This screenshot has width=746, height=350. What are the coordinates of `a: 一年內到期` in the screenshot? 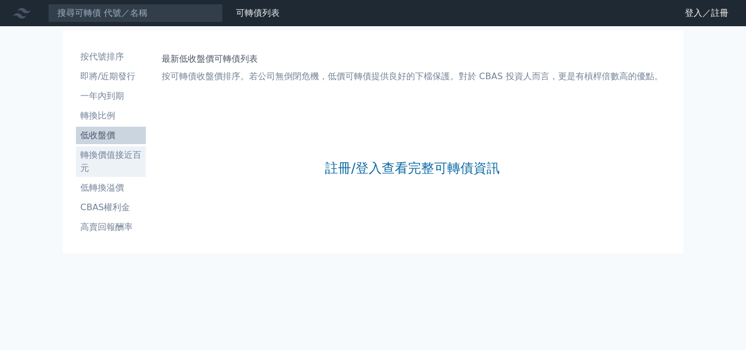 It's located at (111, 96).